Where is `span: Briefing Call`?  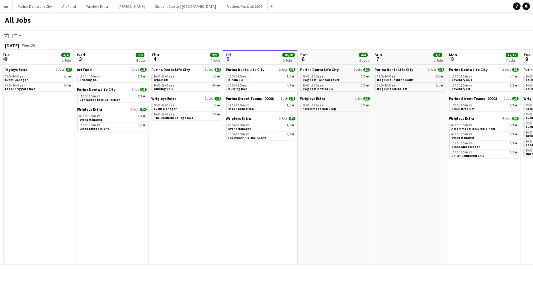
span: Briefing Call is located at coordinates (89, 80).